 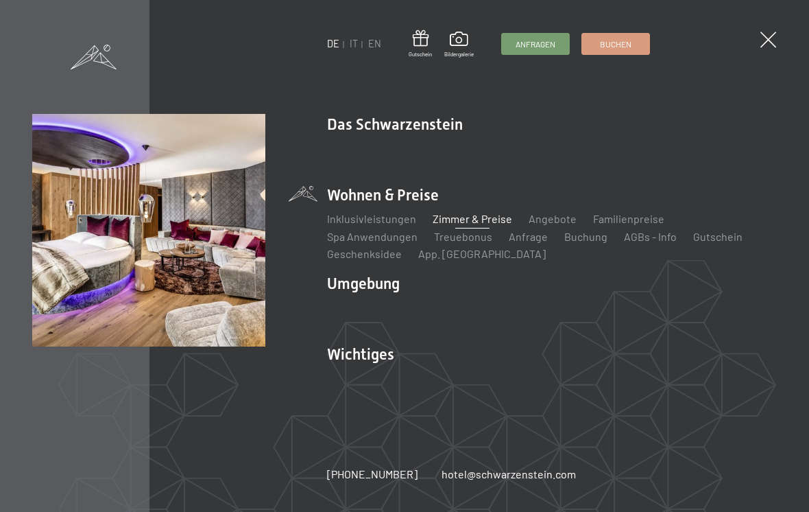 I want to click on span: Bildergalerie, so click(x=459, y=54).